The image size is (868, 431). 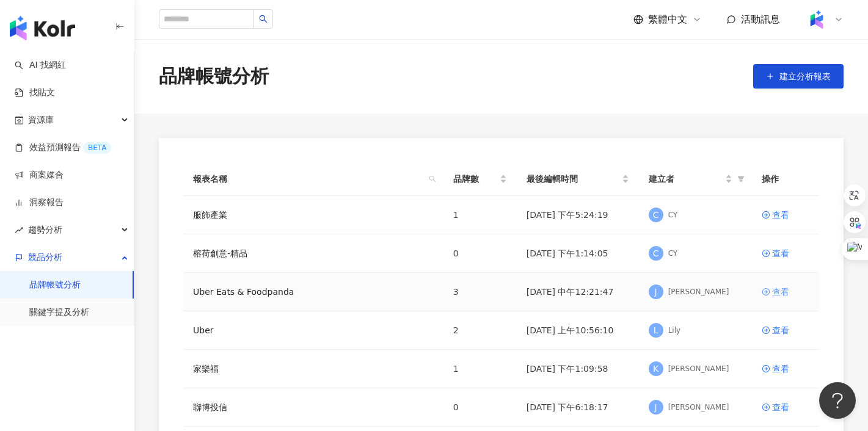 I want to click on th: 建立者, so click(x=695, y=179).